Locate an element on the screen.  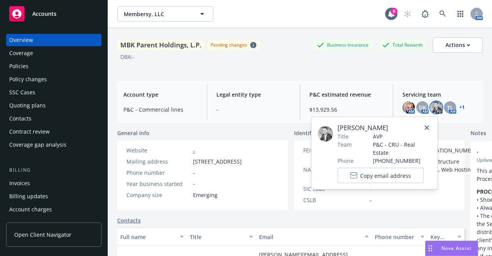
div: SIC code is located at coordinates (335, 188).